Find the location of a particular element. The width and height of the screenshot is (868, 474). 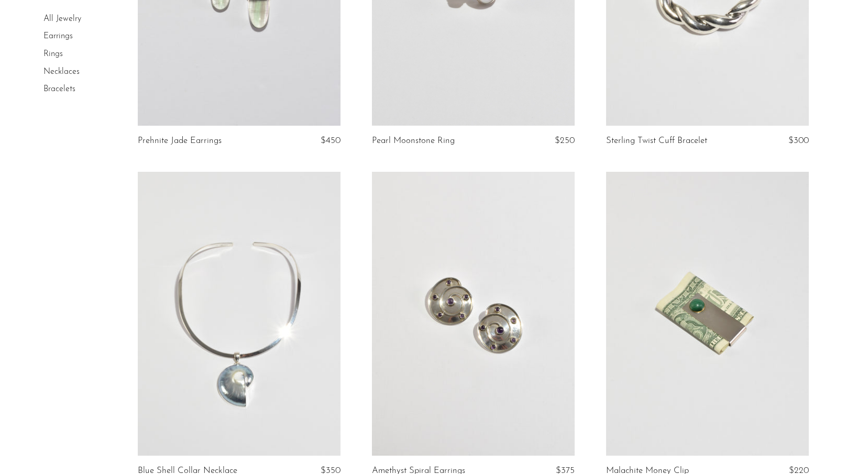

a: All Jewelry is located at coordinates (62, 19).